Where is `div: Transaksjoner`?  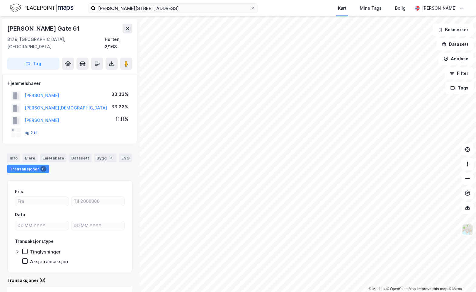
div: Transaksjoner is located at coordinates (28, 169).